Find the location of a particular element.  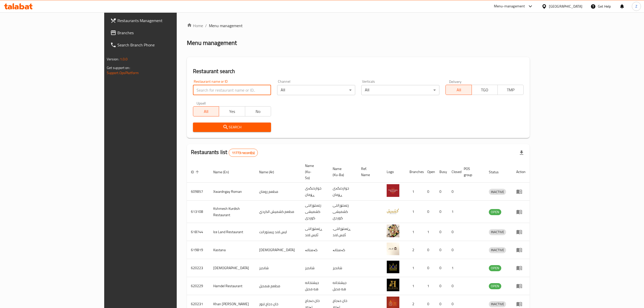

img: Ice Land Restaurant is located at coordinates (393, 231).